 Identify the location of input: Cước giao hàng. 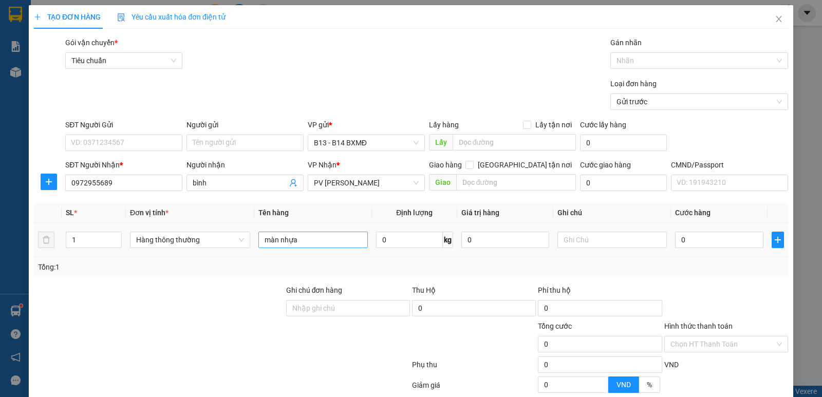
(623, 183).